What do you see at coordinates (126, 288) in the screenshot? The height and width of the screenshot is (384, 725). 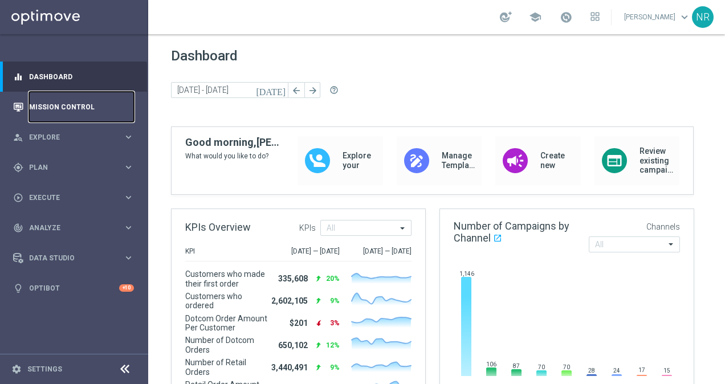 I see `div: +10` at bounding box center [126, 288].